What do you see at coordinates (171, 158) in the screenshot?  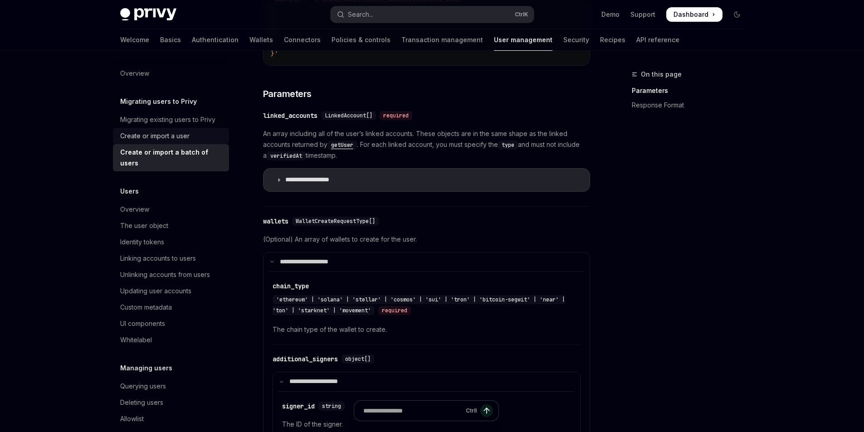 I see `a: Create or import a batch of users` at bounding box center [171, 158].